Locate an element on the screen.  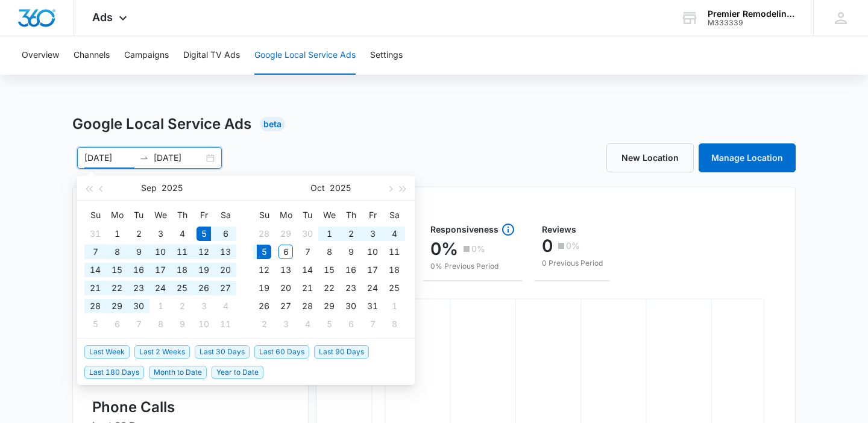
div: 13 is located at coordinates (225, 252).